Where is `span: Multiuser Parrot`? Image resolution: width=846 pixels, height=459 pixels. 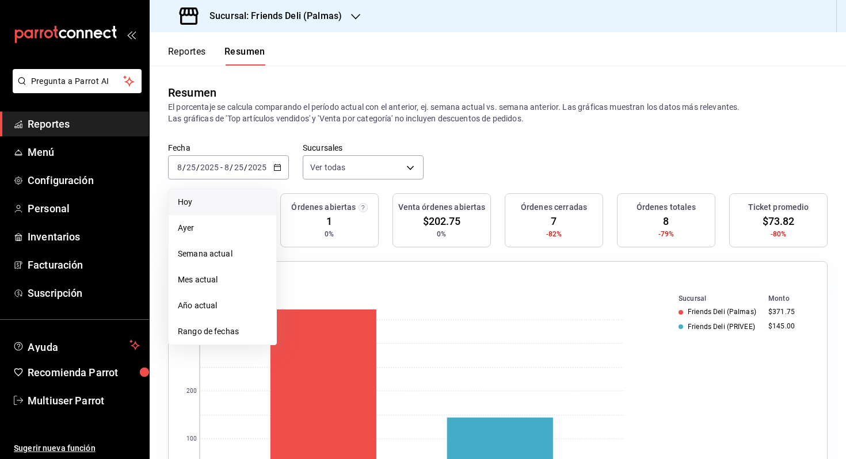 span: Multiuser Parrot is located at coordinates (83, 401).